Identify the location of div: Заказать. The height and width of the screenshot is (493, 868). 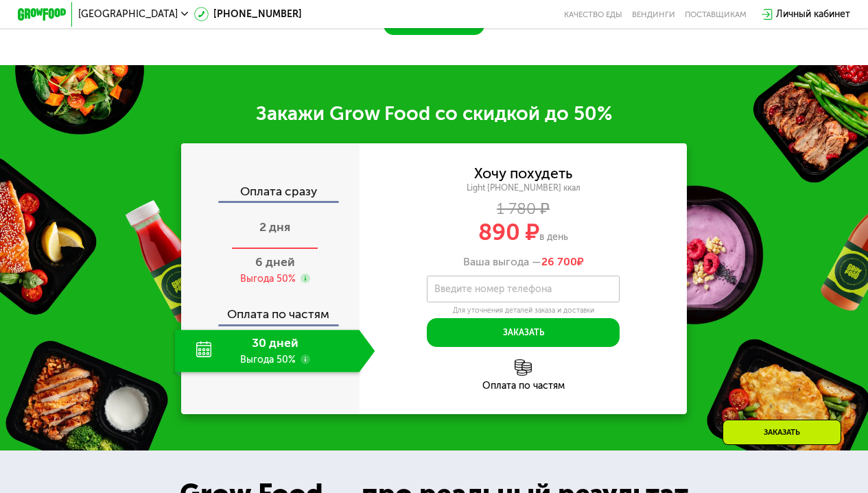
(782, 432).